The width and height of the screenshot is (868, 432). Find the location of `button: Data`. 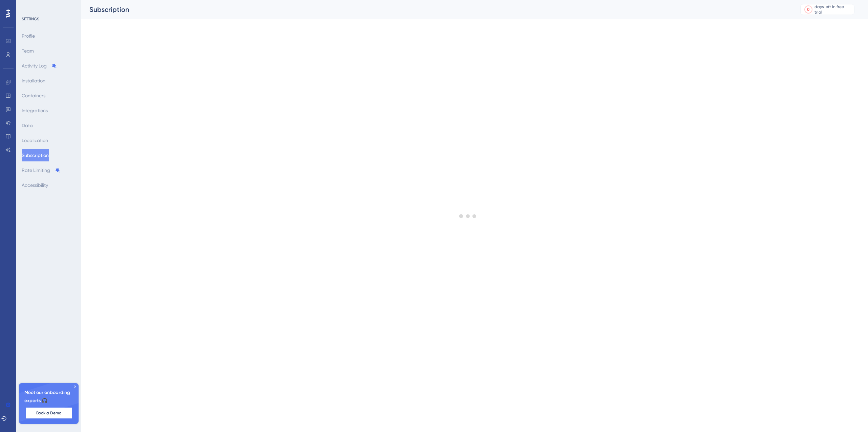

button: Data is located at coordinates (27, 125).